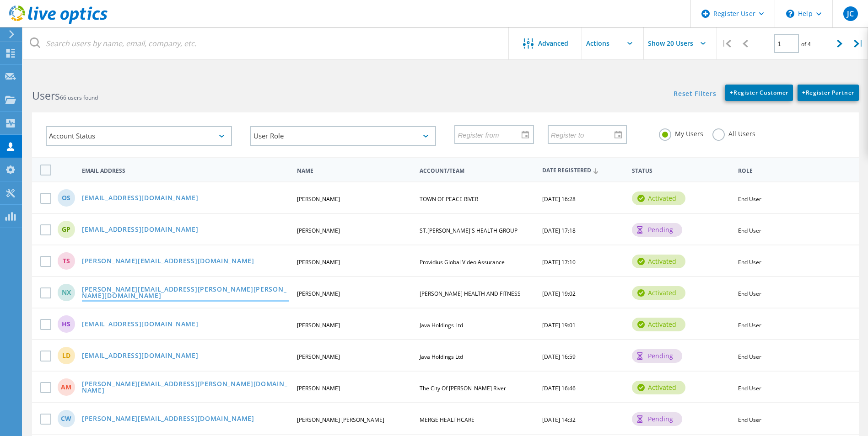 This screenshot has width=868, height=436. What do you see at coordinates (759, 92) in the screenshot?
I see `span: Register Customer` at bounding box center [759, 92].